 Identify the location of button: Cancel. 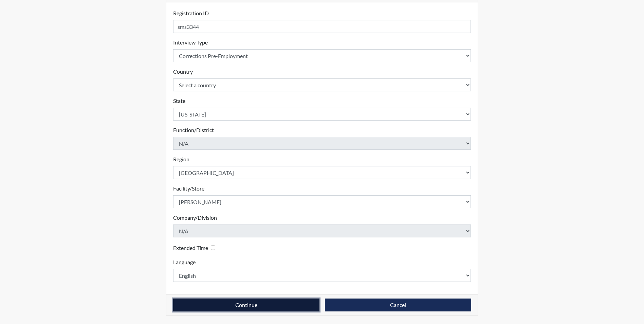
(398, 305).